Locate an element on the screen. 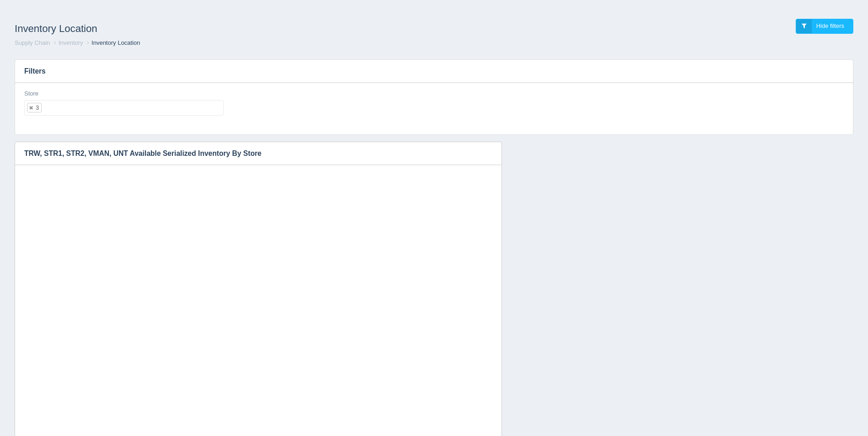  h3: TRW, STR1, STR2, VMAN, UNT Available Serialized Inventory By Store is located at coordinates (251, 154).